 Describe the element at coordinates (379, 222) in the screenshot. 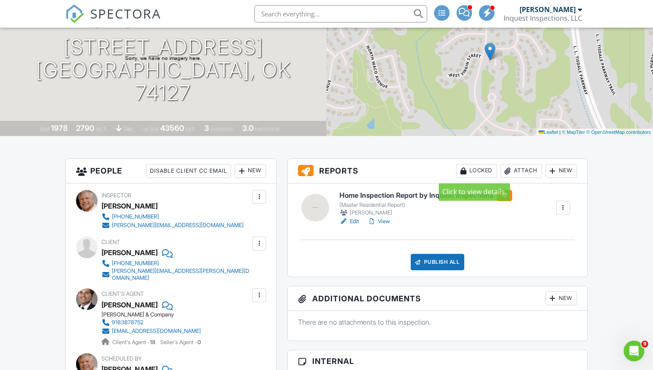

I see `a: View` at that location.